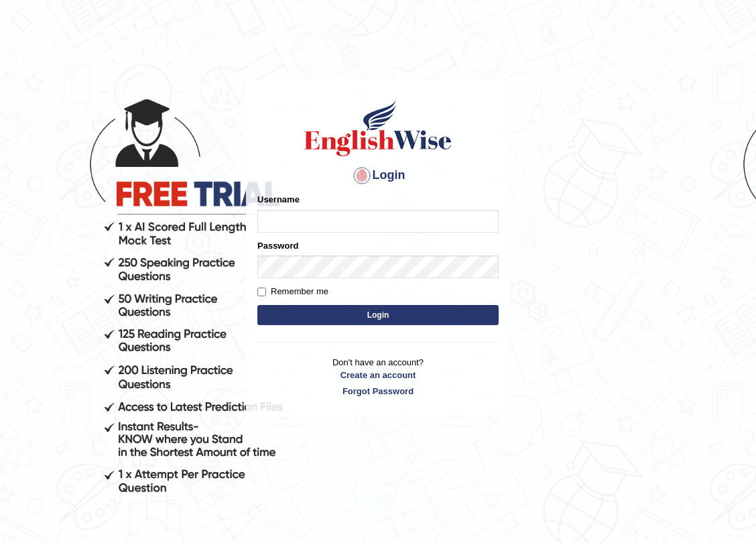 The image size is (756, 543). I want to click on label: Username, so click(278, 199).